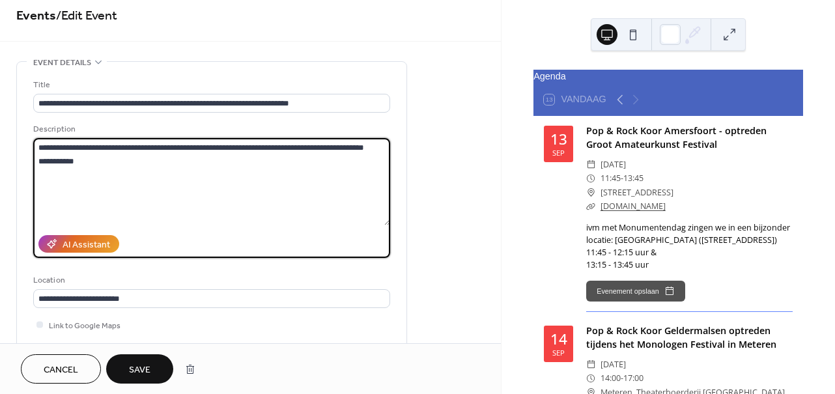 The width and height of the screenshot is (835, 394). Describe the element at coordinates (87, 16) in the screenshot. I see `span: / Edit Event` at that location.